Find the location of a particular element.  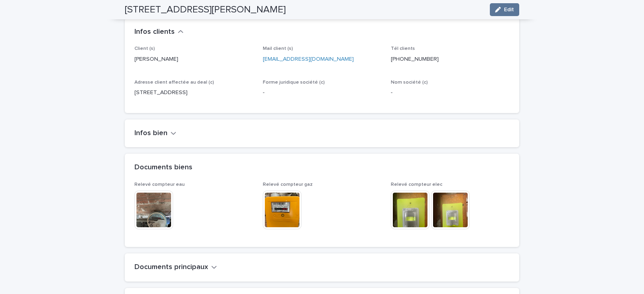

span: Mail client (s) is located at coordinates (278, 49).